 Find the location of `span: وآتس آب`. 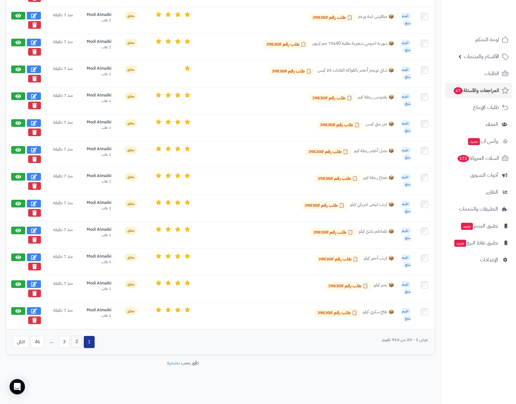

span: وآتس آب is located at coordinates (483, 141).